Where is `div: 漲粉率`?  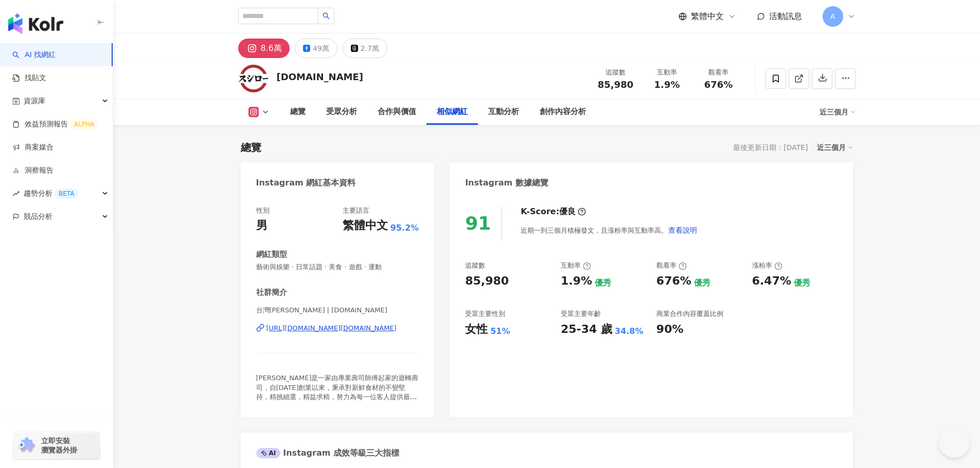
div: 漲粉率 is located at coordinates (767, 266).